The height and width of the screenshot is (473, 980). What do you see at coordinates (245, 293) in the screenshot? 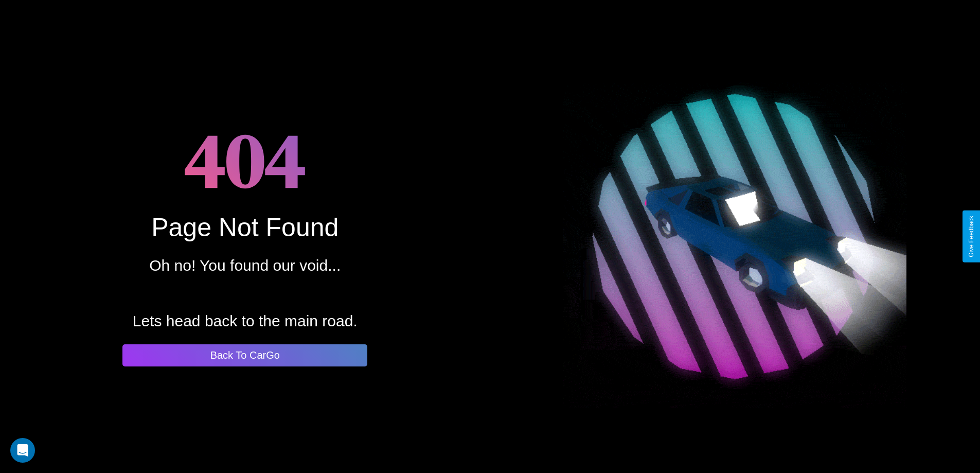
I see `p: Oh no! You found our void... Lets head back to the main road.` at bounding box center [245, 293].